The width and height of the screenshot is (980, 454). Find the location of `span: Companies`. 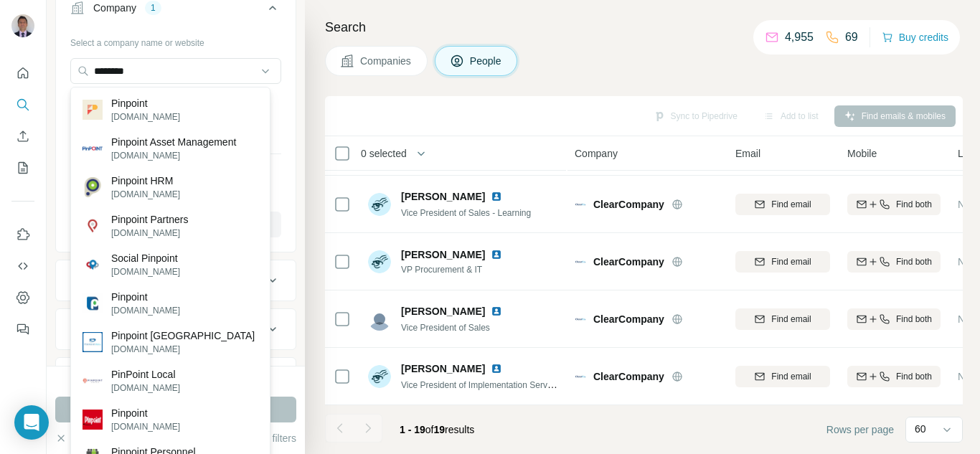

span: Companies is located at coordinates (386, 61).